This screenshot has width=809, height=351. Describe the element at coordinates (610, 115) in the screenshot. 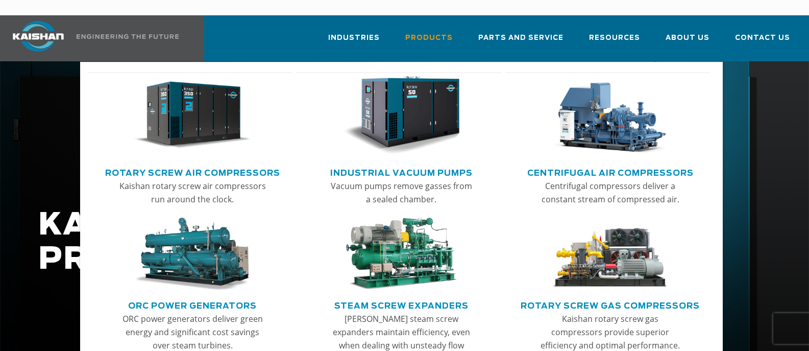

I see `img: thumb-Centrifugal-Air-Compressors` at that location.